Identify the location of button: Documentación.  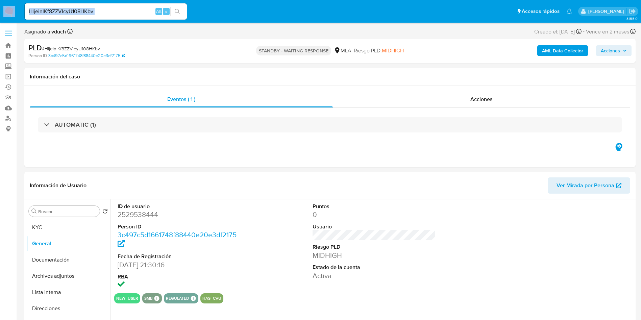
(68, 260).